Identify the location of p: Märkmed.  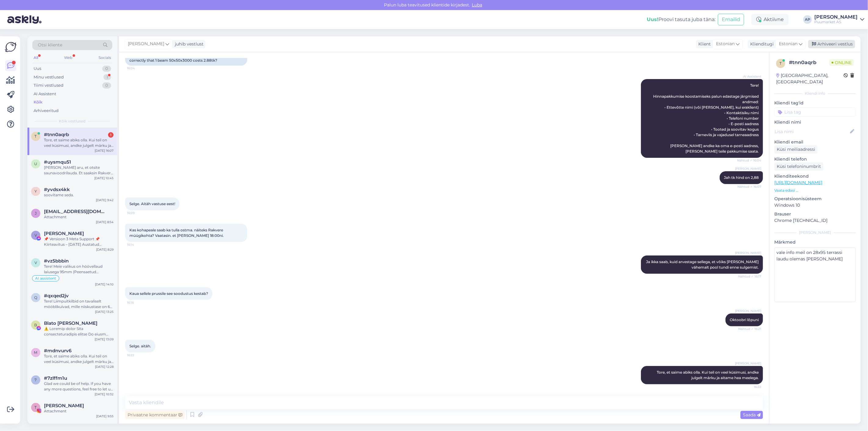
(814, 242).